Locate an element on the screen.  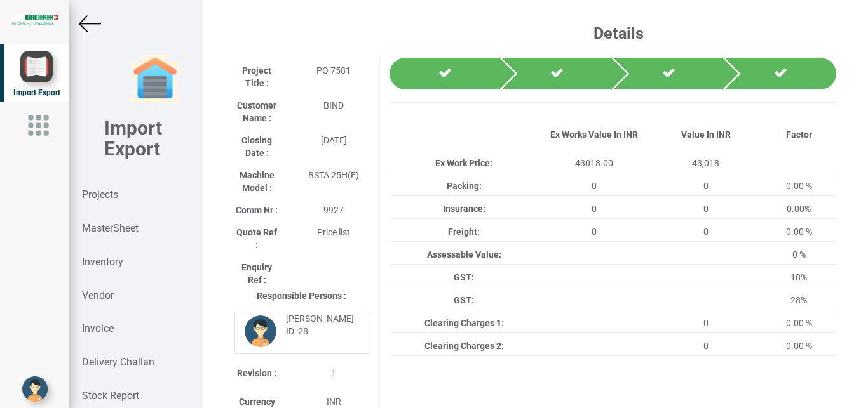
label: Enquiry Ref : is located at coordinates (257, 274).